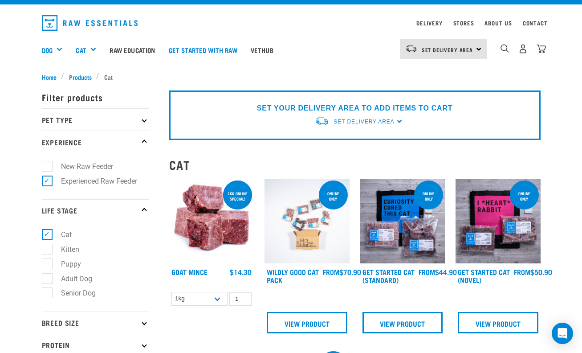 This screenshot has width=582, height=353. I want to click on label: Adult Dog, so click(71, 278).